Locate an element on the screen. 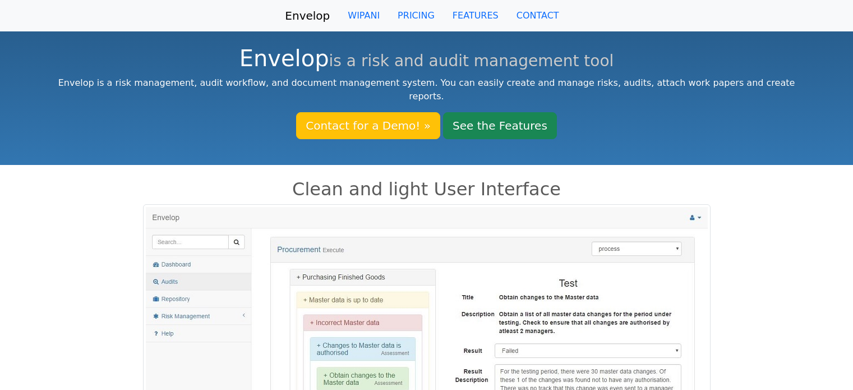  h1: Envelop is located at coordinates (426, 58).